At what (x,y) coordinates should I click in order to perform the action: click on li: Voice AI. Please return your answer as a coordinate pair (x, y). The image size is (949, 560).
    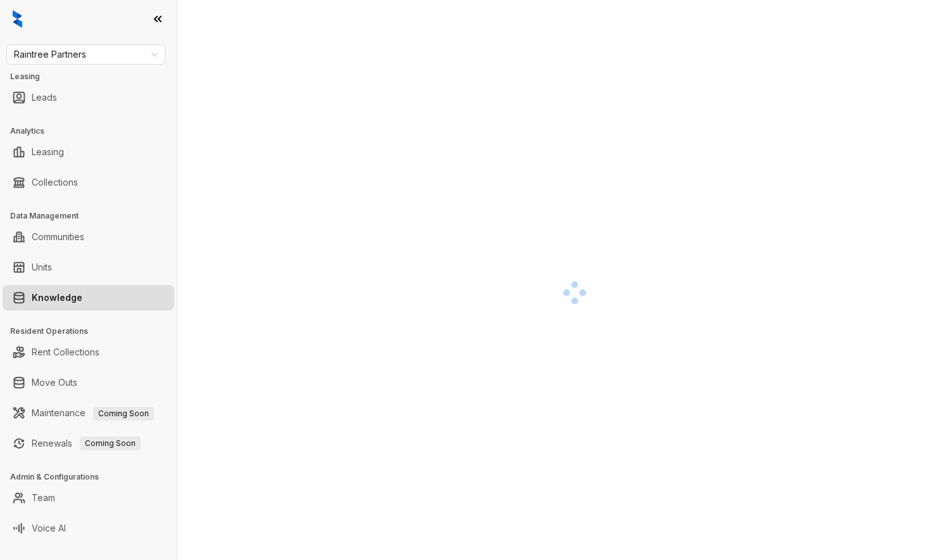
    Looking at the image, I should click on (88, 528).